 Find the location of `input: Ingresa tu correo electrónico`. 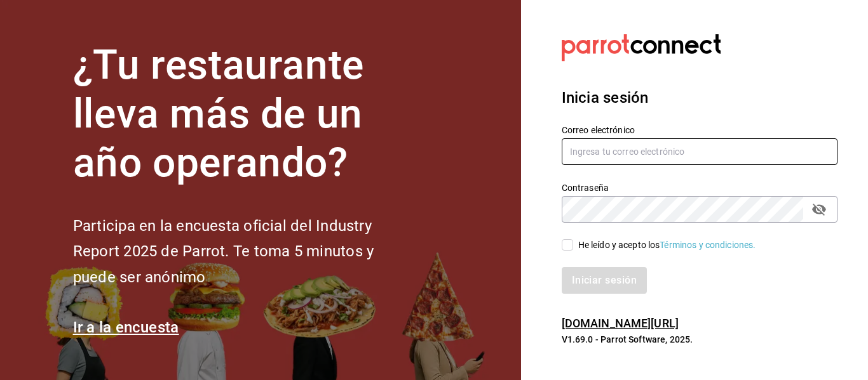

input: Ingresa tu correo electrónico is located at coordinates (699, 152).